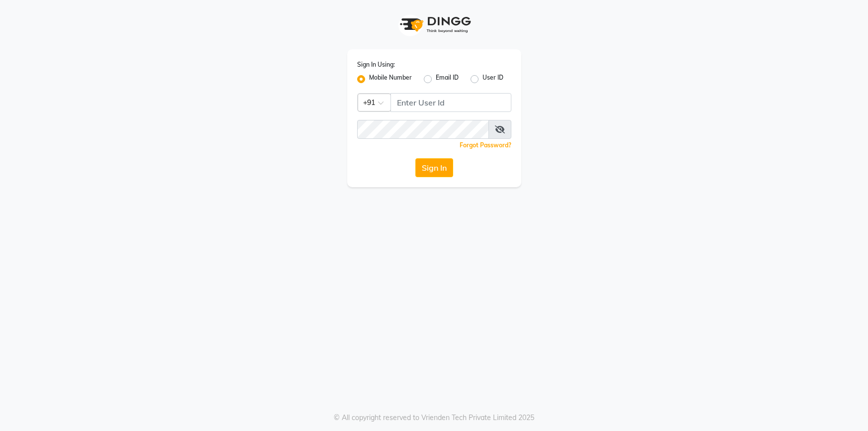 The height and width of the screenshot is (431, 868). I want to click on label: Sign In Using:, so click(376, 64).